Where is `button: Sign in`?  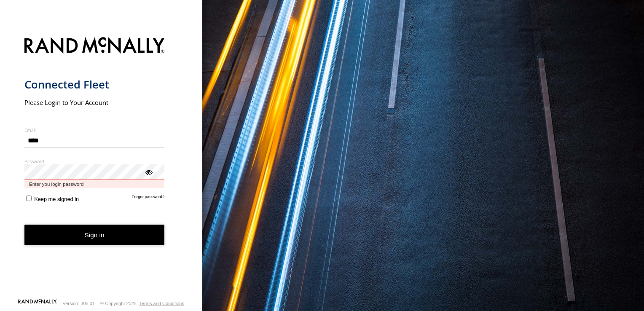 button: Sign in is located at coordinates (95, 235).